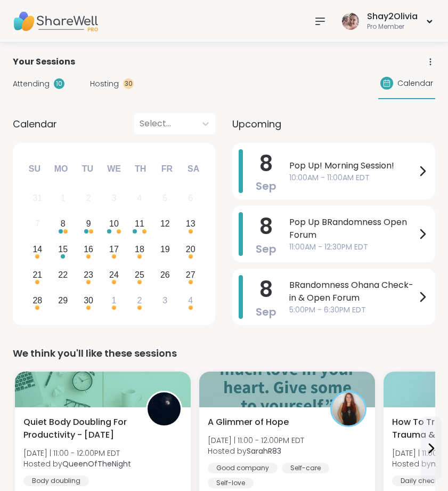 Image resolution: width=448 pixels, height=491 pixels. Describe the element at coordinates (190, 250) in the screenshot. I see `div: Choose Saturday, September 20th, 2025` at that location.